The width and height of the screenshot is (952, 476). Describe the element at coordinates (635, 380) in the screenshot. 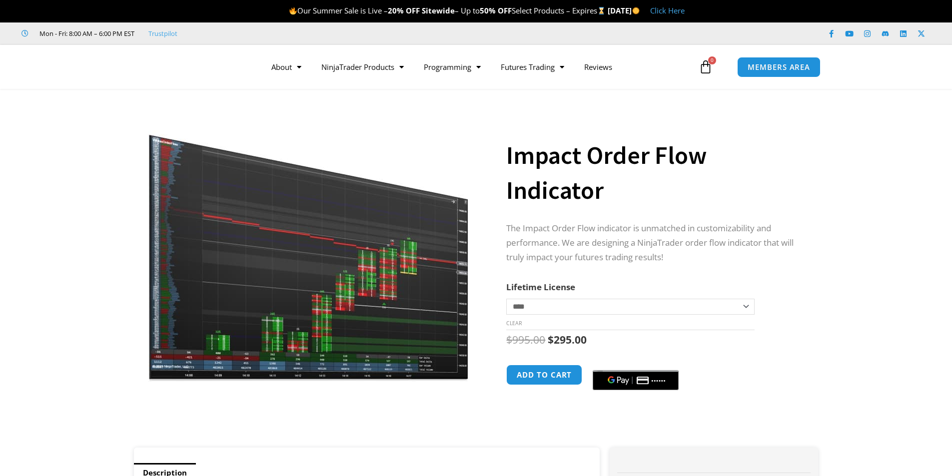

I see `button: Buy with GPay` at that location.